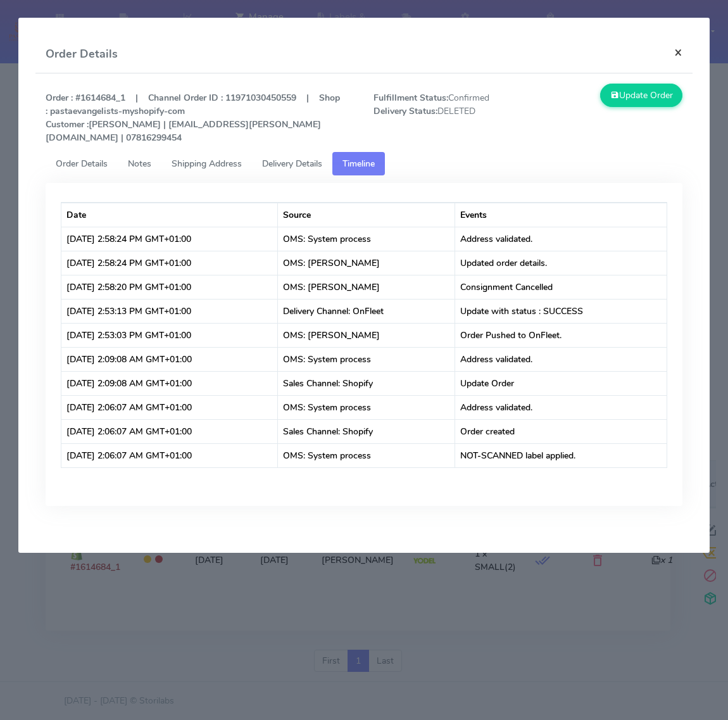 The image size is (728, 720). What do you see at coordinates (446, 118) in the screenshot?
I see `span: Confirmed DELETED` at bounding box center [446, 118].